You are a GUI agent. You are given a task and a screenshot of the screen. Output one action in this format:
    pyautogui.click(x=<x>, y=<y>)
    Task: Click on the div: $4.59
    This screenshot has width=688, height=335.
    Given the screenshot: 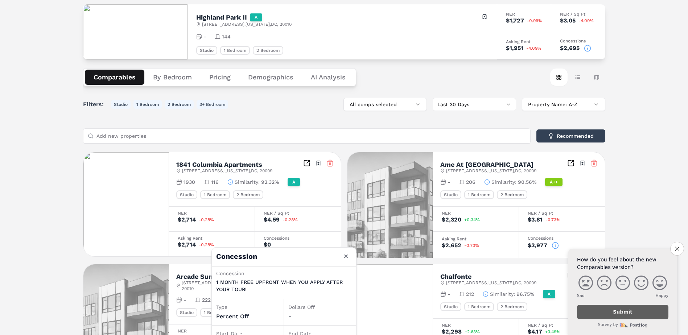 What is the action you would take?
    pyautogui.click(x=272, y=220)
    